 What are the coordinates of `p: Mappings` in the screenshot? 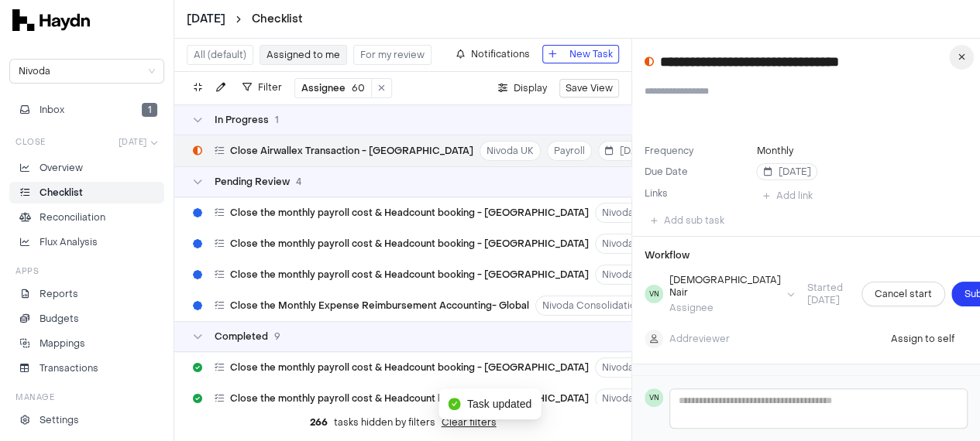 It's located at (62, 343).